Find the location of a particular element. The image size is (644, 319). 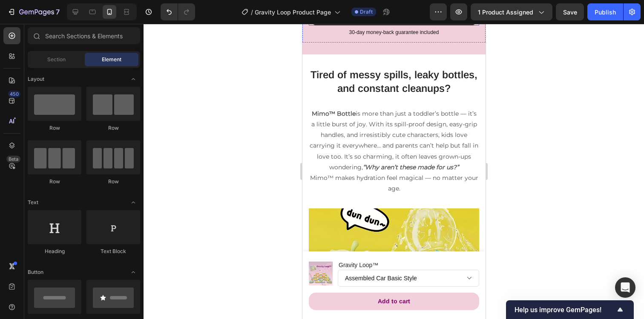

button: Add to cart is located at coordinates (92, 278).